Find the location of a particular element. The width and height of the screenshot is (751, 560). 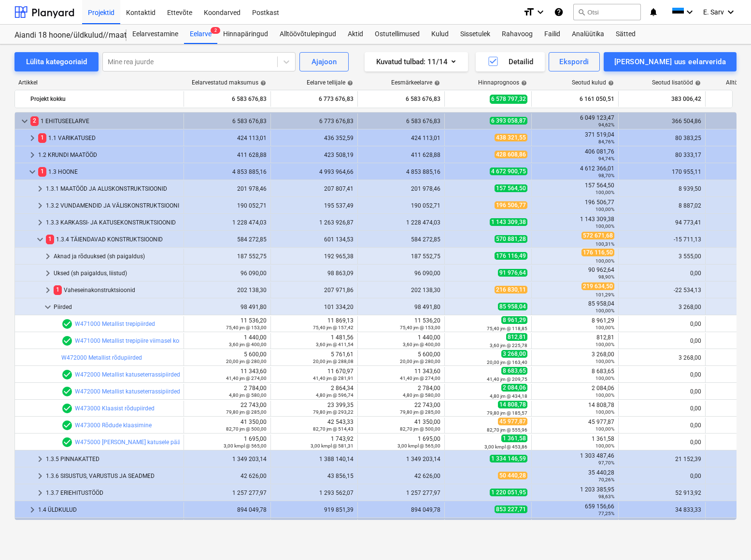

div: 90 962,64 is located at coordinates (574, 273).